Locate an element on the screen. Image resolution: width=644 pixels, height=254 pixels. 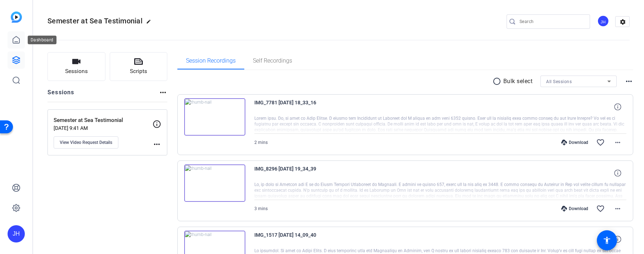
span: Scripts is located at coordinates (139, 71).